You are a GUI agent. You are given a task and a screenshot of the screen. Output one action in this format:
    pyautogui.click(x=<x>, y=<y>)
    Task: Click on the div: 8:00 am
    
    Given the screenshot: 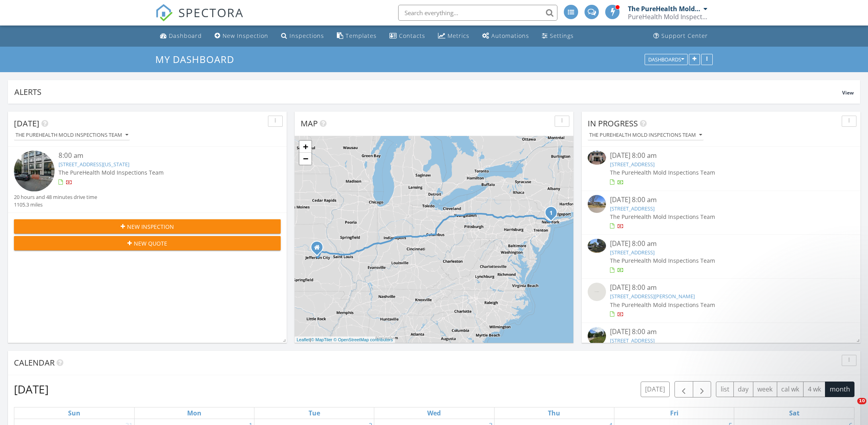 What is the action you would take?
    pyautogui.click(x=159, y=156)
    